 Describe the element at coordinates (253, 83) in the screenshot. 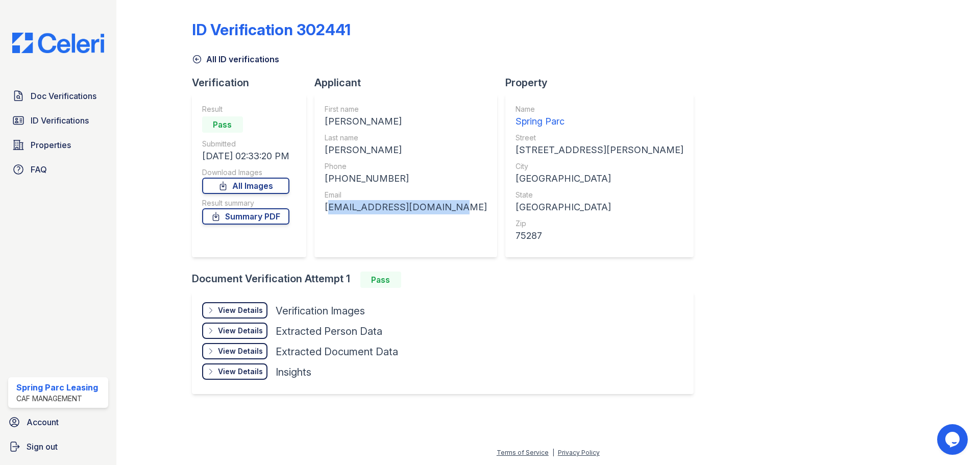

I see `div: Verification` at that location.